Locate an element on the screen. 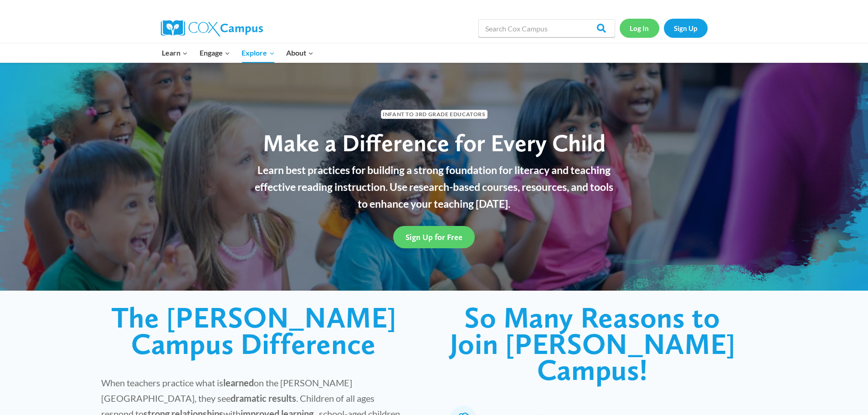 Image resolution: width=868 pixels, height=415 pixels. span: Infant to 3rd Grade Educators is located at coordinates (434, 114).